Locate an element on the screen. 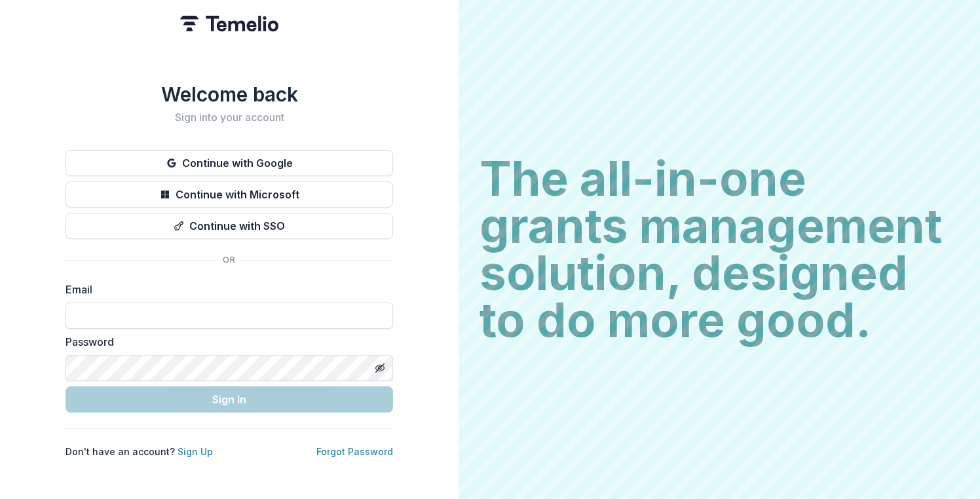  p: Don't have an account? is located at coordinates (139, 451).